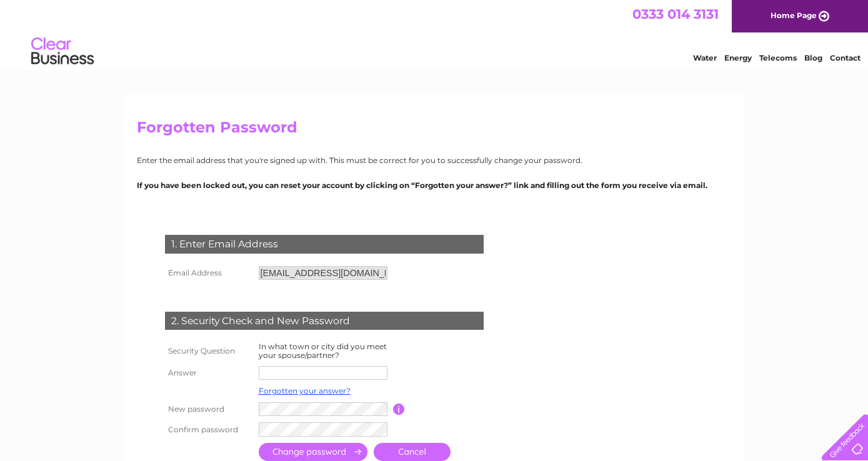  What do you see at coordinates (814, 58) in the screenshot?
I see `a: Blog` at bounding box center [814, 58].